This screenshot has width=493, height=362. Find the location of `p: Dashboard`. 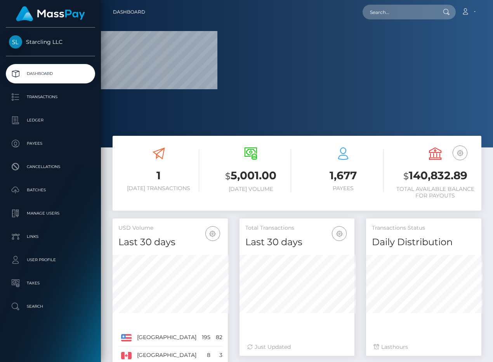

p: Dashboard is located at coordinates (50, 74).